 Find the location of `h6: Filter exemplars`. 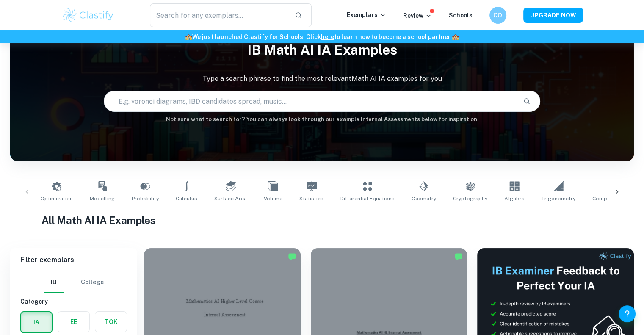

h6: Filter exemplars is located at coordinates (74, 260).